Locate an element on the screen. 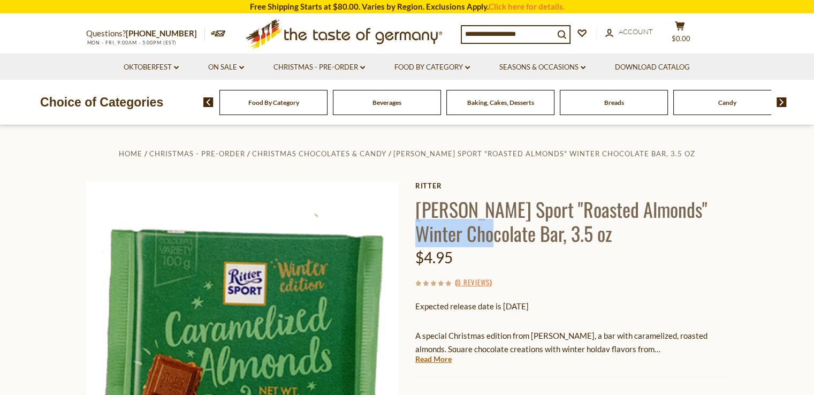 This screenshot has height=395, width=814. span: Beverages is located at coordinates (387, 102).